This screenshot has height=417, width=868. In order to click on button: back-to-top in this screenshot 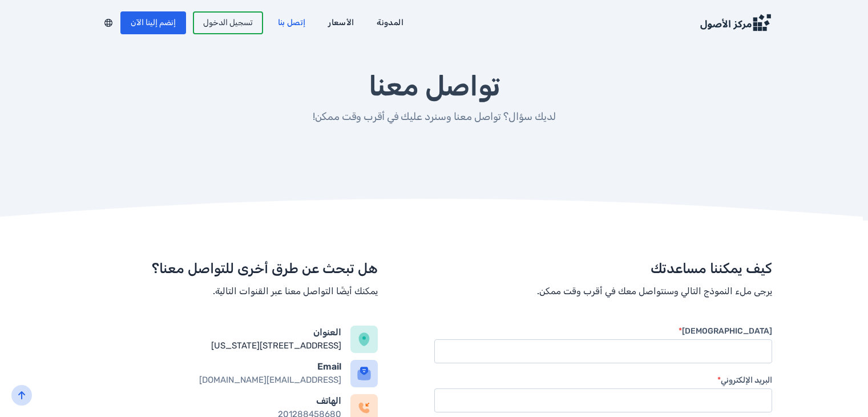, I will do `click(22, 395)`.